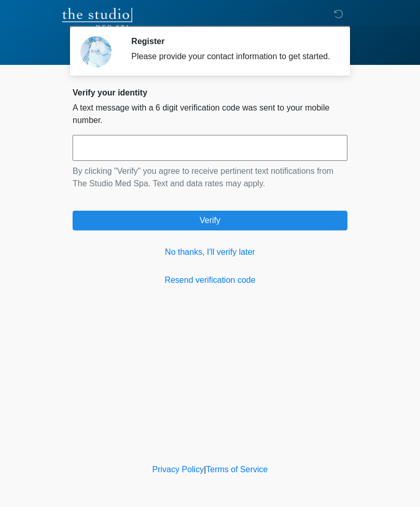 The image size is (420, 507). I want to click on h2: Verify your identity, so click(210, 92).